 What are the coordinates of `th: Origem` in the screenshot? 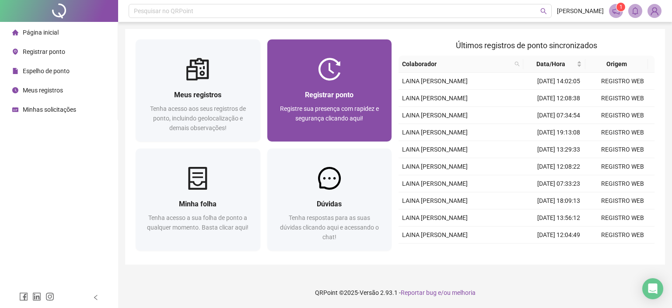 It's located at (617, 64).